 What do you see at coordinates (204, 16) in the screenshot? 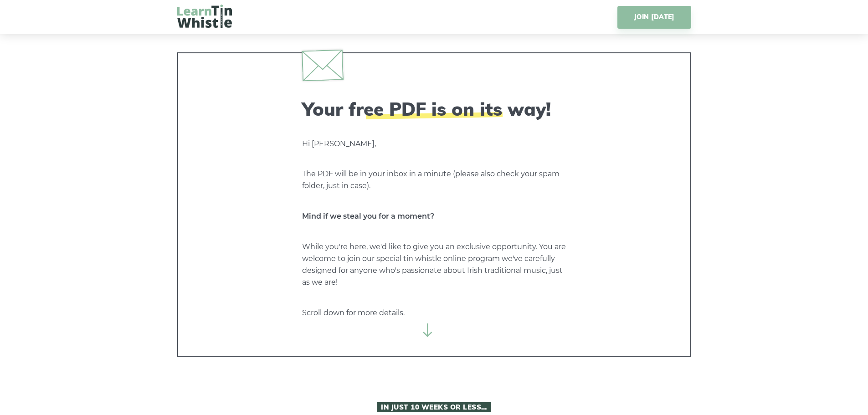
I see `img: LearnTinWhistle.com` at bounding box center [204, 16].